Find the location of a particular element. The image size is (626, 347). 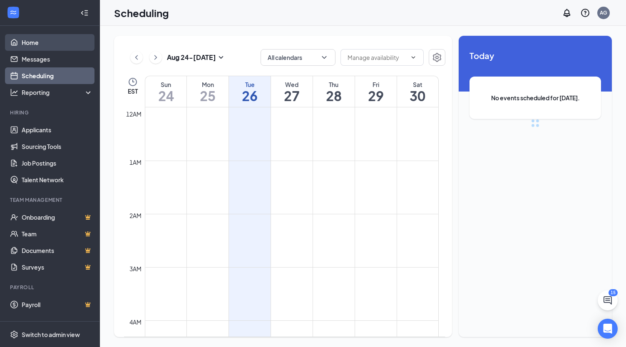

button: ChevronRight is located at coordinates (156, 57).